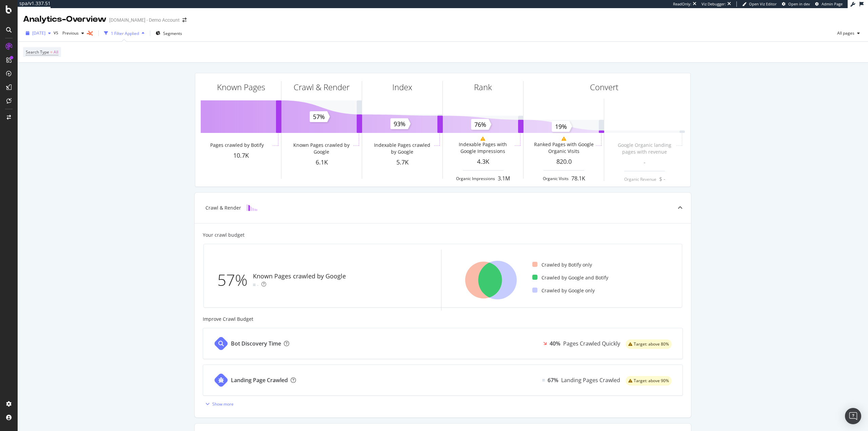 The width and height of the screenshot is (868, 431). I want to click on div: Bot Discovery Time, so click(256, 344).